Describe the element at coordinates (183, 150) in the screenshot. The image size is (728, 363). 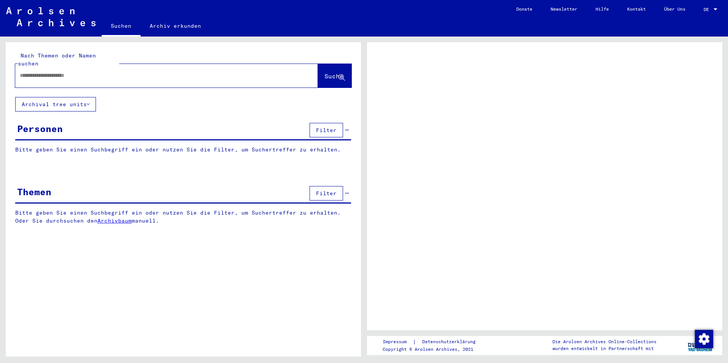
I see `p: Bitte geben Sie einen Suchbegriff ein oder nutzen Sie die Filter, um Suchertreffer zu erhalten.` at that location.